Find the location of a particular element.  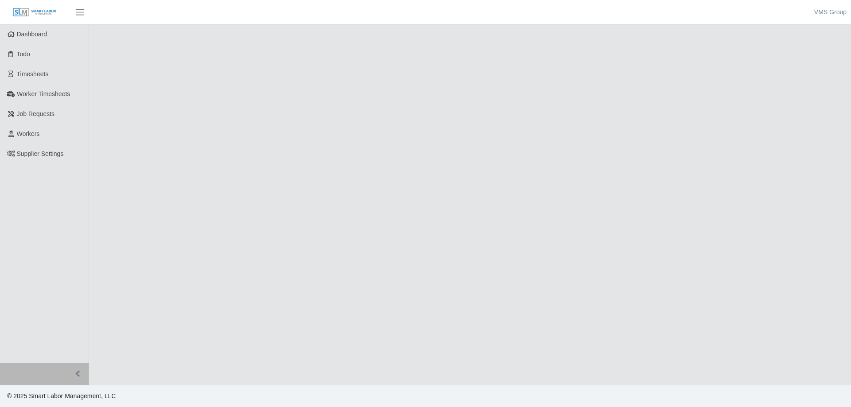

span: Supplier Settings is located at coordinates (40, 154).